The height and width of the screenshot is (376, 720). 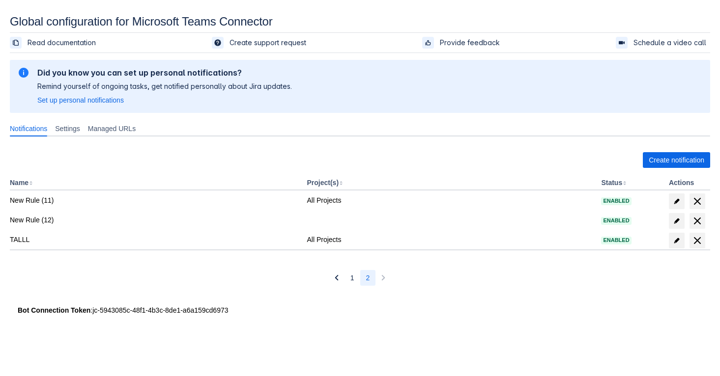 What do you see at coordinates (165, 73) in the screenshot?
I see `h2: Did you know you can set up personal notifications?` at bounding box center [165, 73].